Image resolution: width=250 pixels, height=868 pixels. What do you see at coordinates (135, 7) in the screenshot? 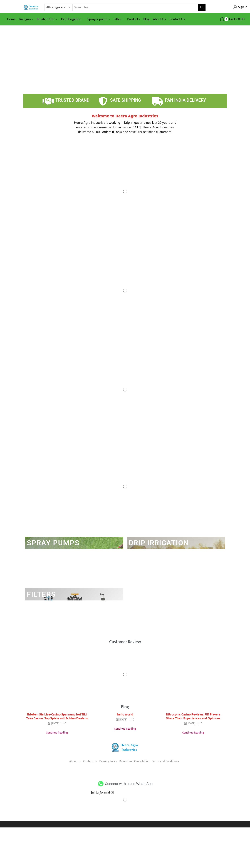
I see `input: Search for...` at bounding box center [135, 7].